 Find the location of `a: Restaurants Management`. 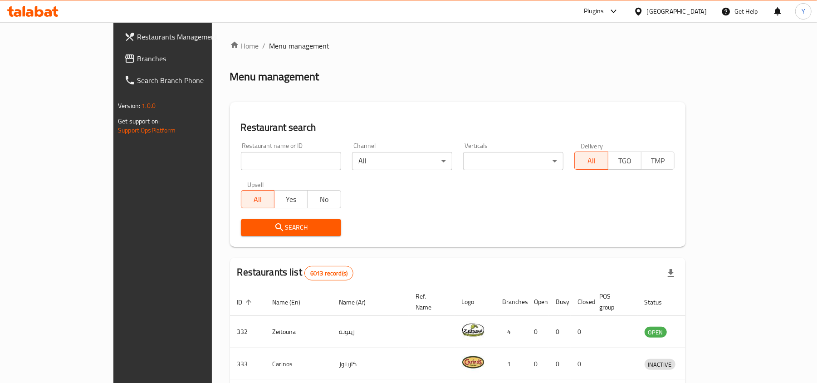

a: Restaurants Management is located at coordinates (183, 37).